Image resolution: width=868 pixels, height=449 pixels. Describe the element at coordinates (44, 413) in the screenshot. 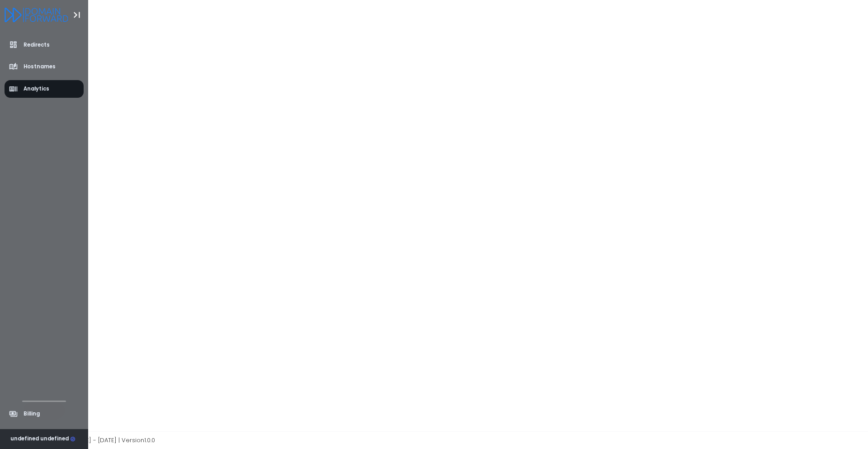

I see `a: Billing` at that location.